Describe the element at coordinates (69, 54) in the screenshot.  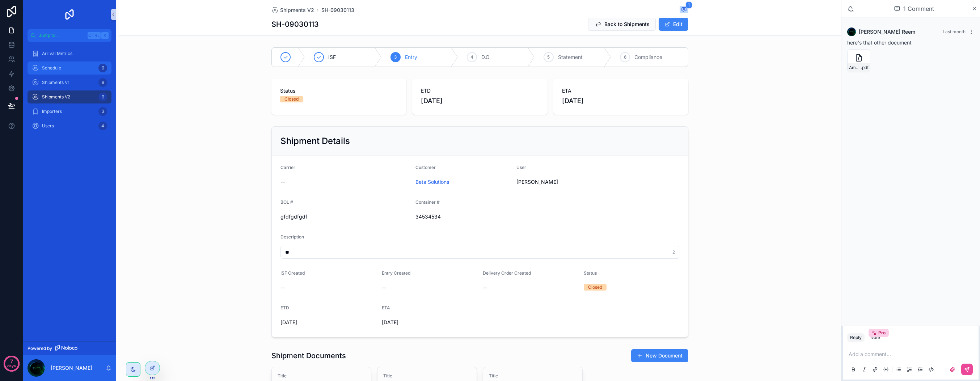
I see `a: Arrival Metrics` at that location.